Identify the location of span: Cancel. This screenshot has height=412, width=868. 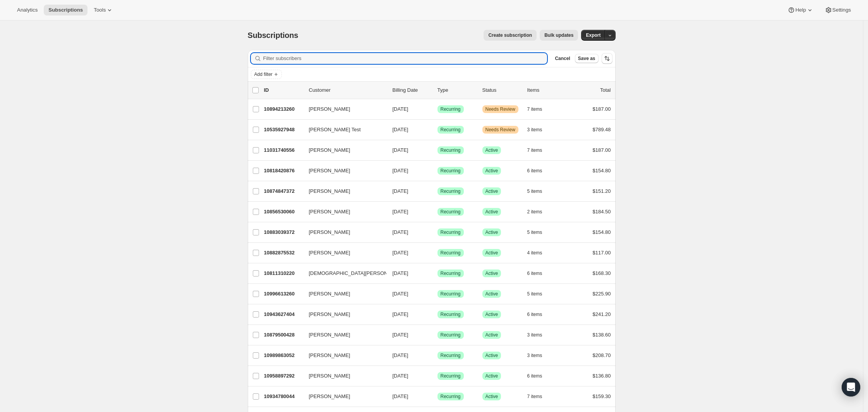
(562, 58).